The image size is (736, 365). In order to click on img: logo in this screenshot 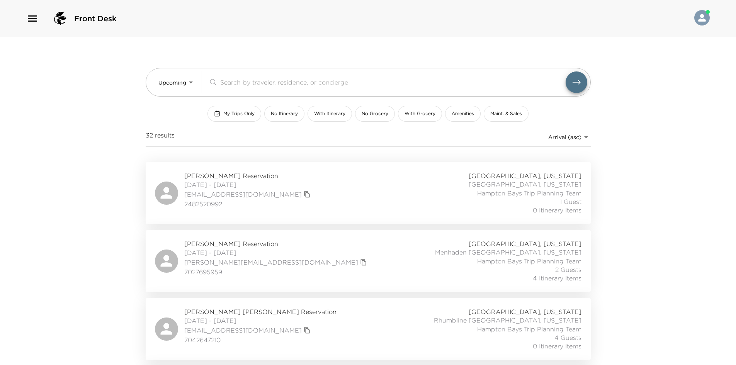, I will do `click(60, 19)`.